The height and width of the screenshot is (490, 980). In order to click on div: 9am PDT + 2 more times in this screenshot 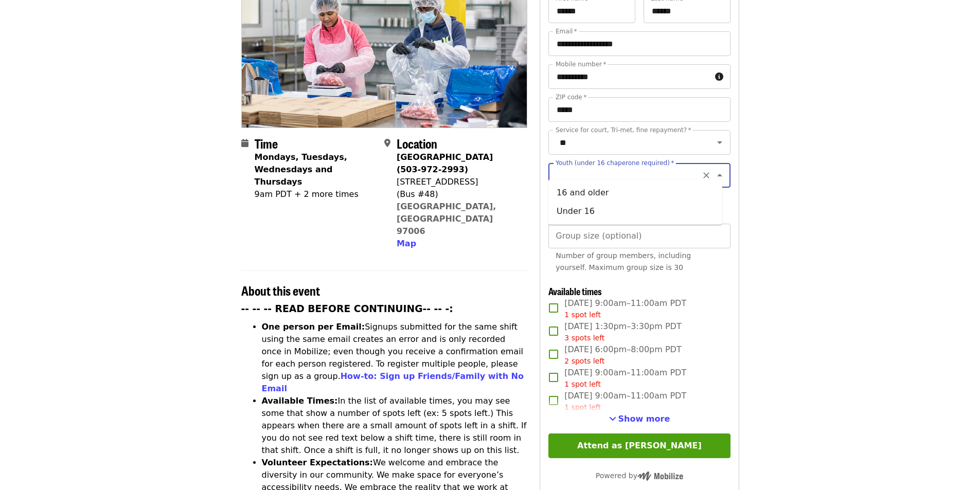, I will do `click(315, 194)`.